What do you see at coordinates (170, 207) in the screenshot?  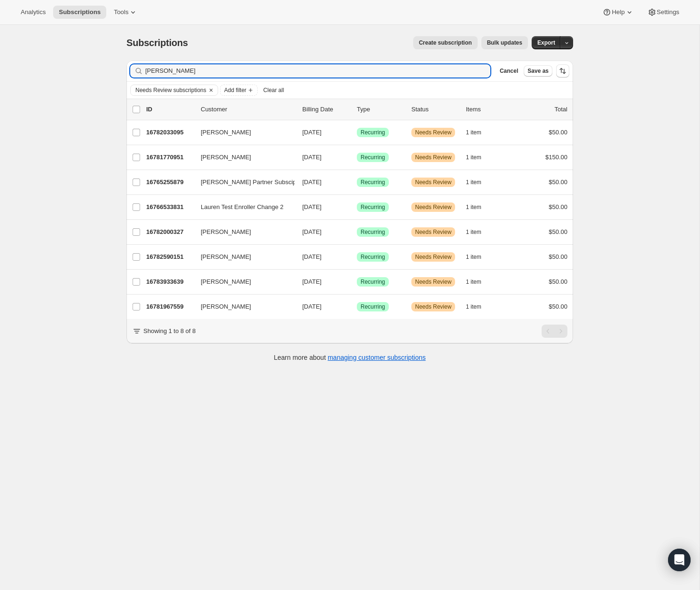 I see `p: 16766533831` at bounding box center [170, 207].